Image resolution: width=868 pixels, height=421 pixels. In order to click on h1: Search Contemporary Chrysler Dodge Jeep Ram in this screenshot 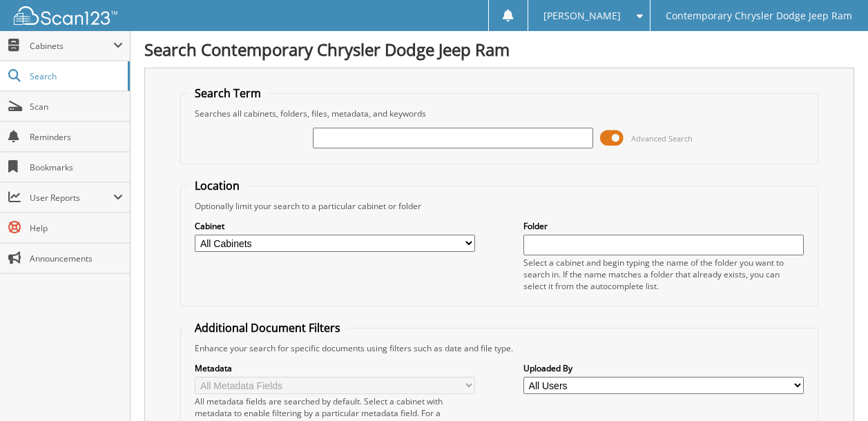, I will do `click(499, 49)`.